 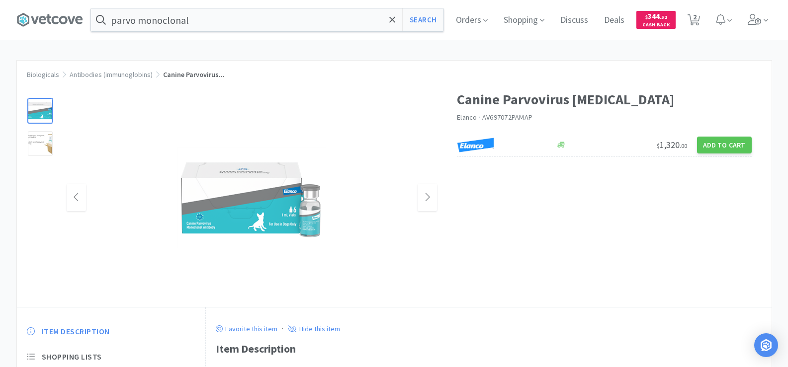 What do you see at coordinates (683, 146) in the screenshot?
I see `span: . 00` at bounding box center [683, 146].